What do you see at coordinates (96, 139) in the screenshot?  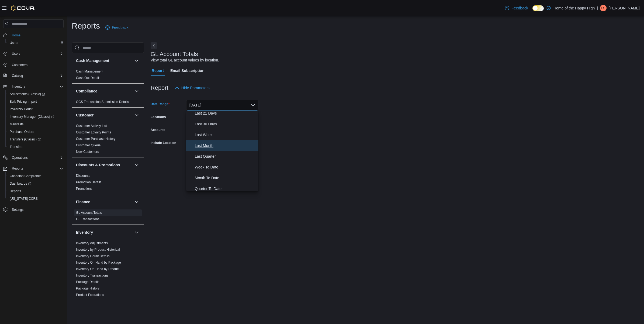 I see `span: Customer Purchase History` at bounding box center [96, 139].